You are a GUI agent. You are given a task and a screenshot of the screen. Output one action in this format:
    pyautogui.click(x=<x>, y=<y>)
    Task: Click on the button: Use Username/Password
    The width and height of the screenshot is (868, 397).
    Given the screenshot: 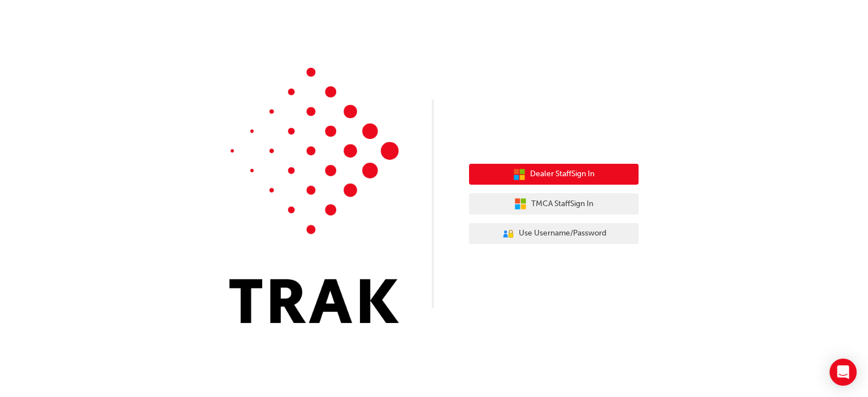 What is the action you would take?
    pyautogui.click(x=554, y=234)
    